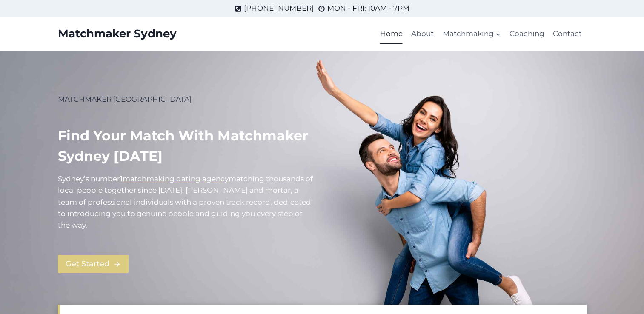  I want to click on mark: 1, so click(121, 179).